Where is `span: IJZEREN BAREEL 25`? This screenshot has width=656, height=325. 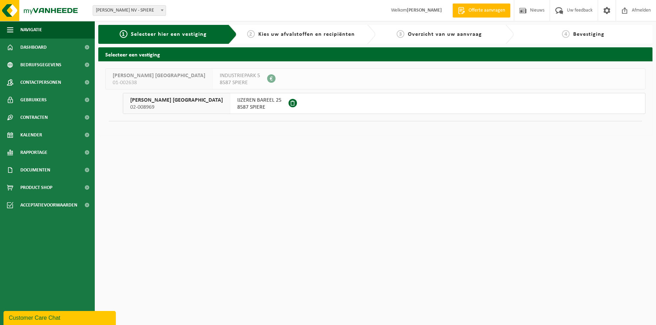 span: IJZEREN BAREEL 25 is located at coordinates (259, 100).